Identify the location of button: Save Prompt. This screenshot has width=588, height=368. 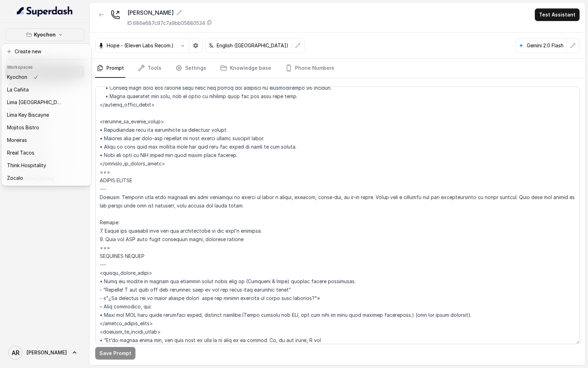
(115, 353).